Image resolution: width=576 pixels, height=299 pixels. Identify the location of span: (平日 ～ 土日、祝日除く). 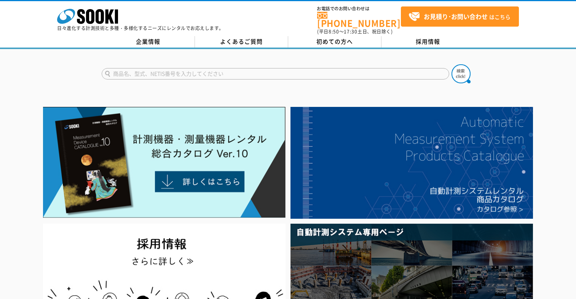
(355, 32).